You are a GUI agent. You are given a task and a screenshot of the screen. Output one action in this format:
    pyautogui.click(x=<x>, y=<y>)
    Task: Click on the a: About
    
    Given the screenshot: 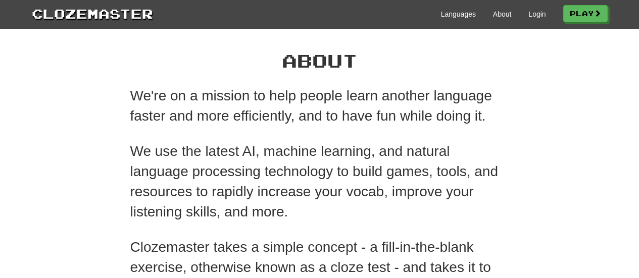 What is the action you would take?
    pyautogui.click(x=502, y=14)
    